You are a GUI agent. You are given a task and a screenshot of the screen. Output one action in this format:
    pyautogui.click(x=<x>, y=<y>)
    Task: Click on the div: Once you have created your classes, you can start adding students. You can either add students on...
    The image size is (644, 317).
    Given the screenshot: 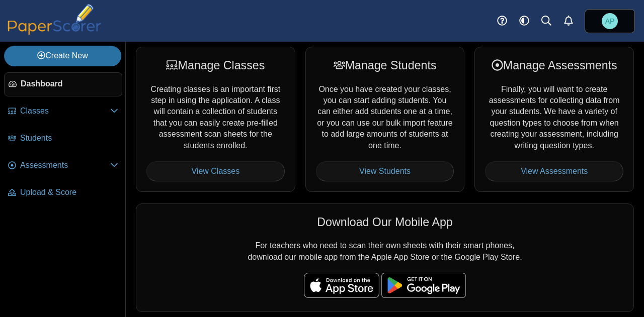 What is the action you would take?
    pyautogui.click(x=385, y=119)
    